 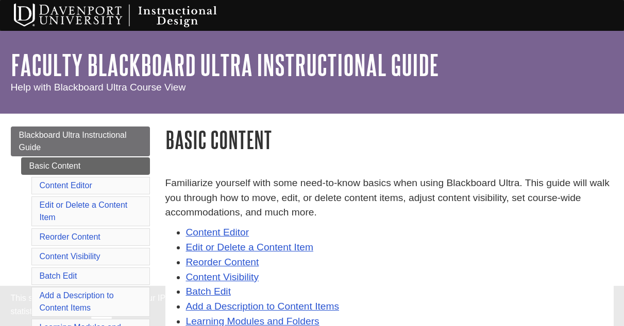 What do you see at coordinates (225, 65) in the screenshot?
I see `a: Faculty Blackboard Ultra Instructional Guide` at bounding box center [225, 65].